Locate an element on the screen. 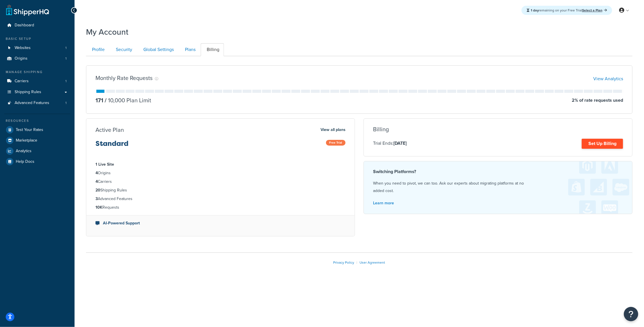 The width and height of the screenshot is (644, 327). a: Plans is located at coordinates (189, 49).